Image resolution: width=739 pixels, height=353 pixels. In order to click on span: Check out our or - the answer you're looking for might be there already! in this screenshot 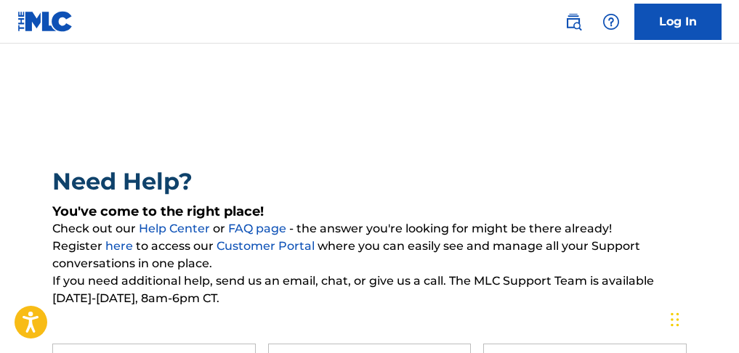, I will do `click(369, 229)`.